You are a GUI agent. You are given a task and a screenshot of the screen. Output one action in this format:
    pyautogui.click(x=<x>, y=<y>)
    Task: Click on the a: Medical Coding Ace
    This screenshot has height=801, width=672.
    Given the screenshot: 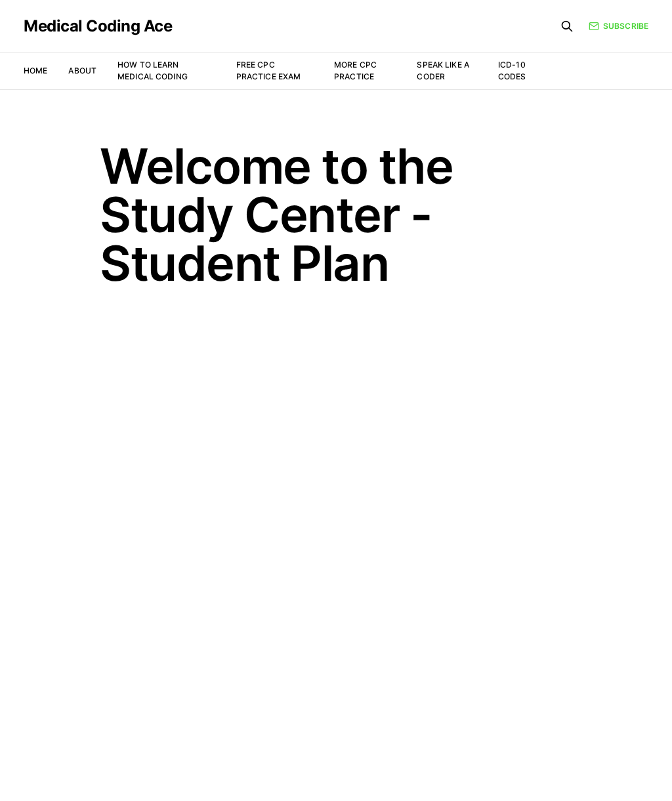 What is the action you would take?
    pyautogui.click(x=98, y=26)
    